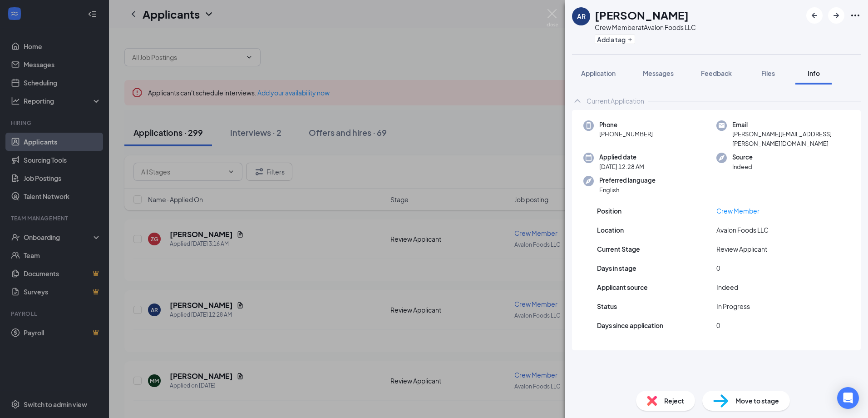 Image resolution: width=868 pixels, height=418 pixels. I want to click on a: Crew Member, so click(738, 210).